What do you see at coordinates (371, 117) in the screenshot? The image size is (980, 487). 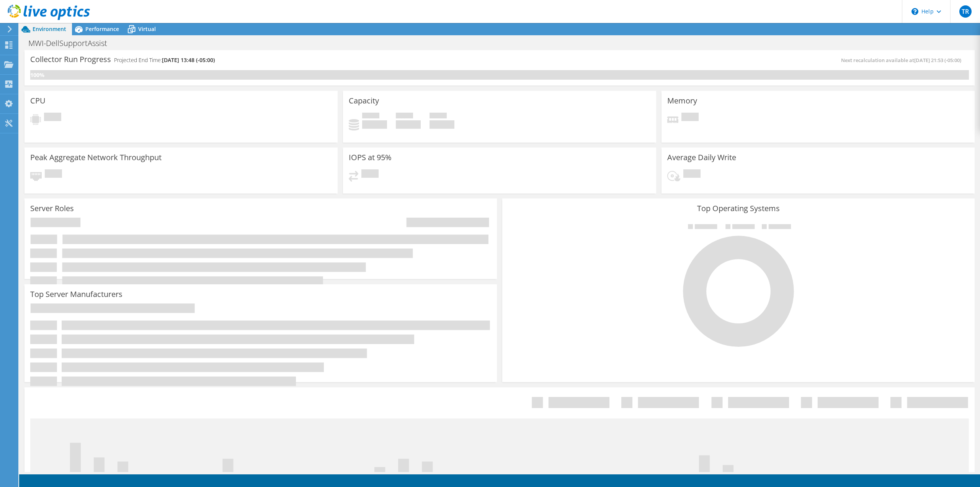 I see `span: Used` at bounding box center [371, 117].